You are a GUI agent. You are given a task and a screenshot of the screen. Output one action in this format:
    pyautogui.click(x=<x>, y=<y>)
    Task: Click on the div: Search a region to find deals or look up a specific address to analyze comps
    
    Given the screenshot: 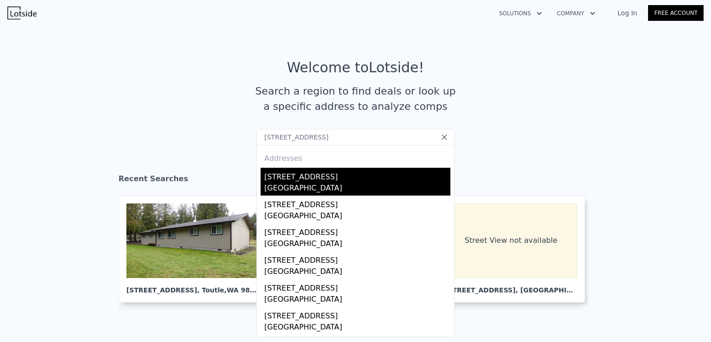 What is the action you would take?
    pyautogui.click(x=356, y=99)
    